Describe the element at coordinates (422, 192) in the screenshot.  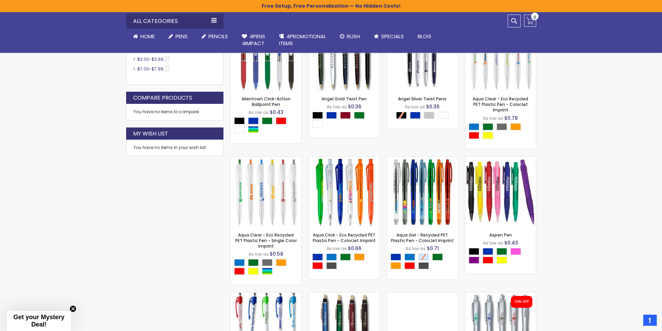
I see `img: Aqua Gel - Recycled PET Plastic Pen - ColorJet Imprint` at that location.